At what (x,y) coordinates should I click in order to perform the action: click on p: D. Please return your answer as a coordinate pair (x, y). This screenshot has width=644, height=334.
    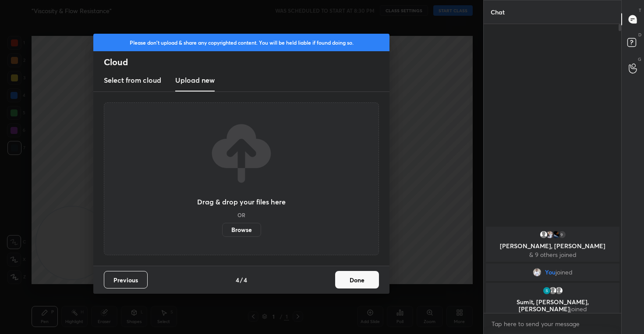
    Looking at the image, I should click on (640, 35).